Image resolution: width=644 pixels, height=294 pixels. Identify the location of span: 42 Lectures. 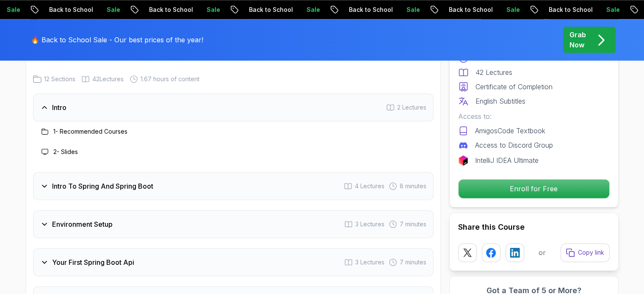
(108, 79).